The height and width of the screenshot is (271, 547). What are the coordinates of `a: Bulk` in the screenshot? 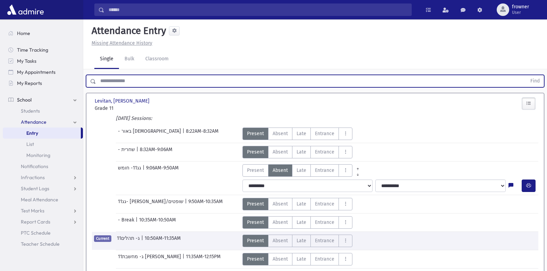 It's located at (129, 59).